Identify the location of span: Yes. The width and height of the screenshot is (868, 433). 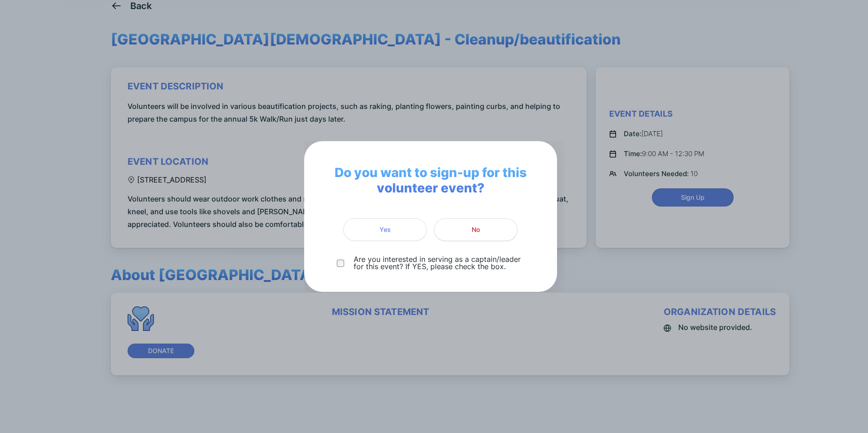
(385, 230).